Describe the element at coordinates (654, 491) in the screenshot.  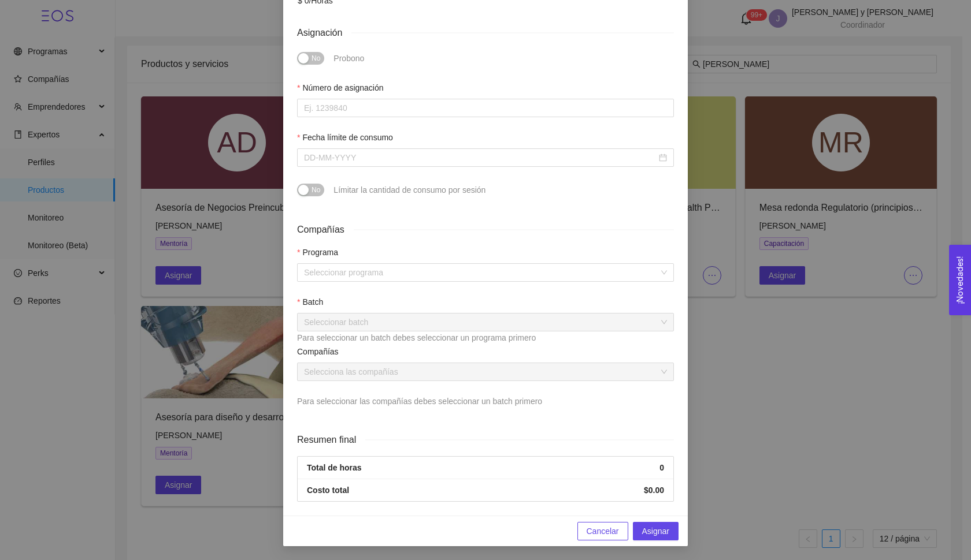
I see `strong: $0.00` at that location.